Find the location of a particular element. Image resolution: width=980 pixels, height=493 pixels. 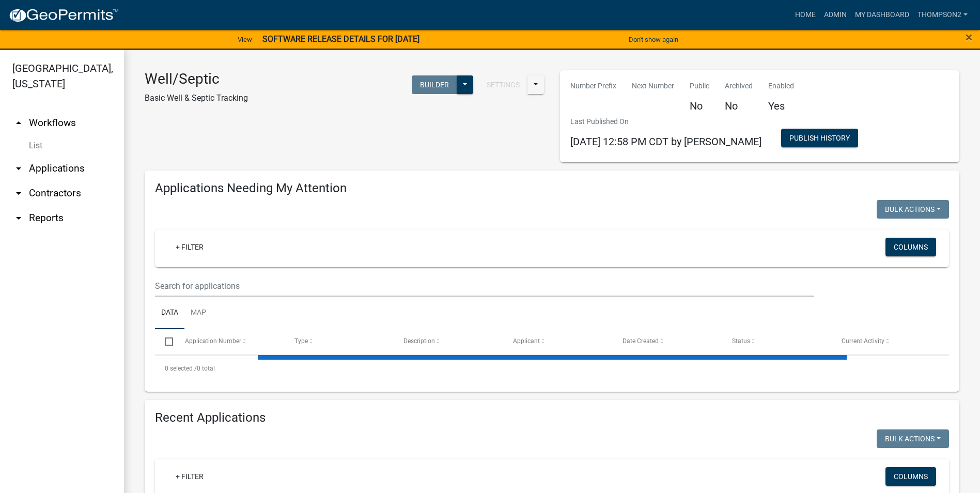

button: Settings is located at coordinates (503, 85).